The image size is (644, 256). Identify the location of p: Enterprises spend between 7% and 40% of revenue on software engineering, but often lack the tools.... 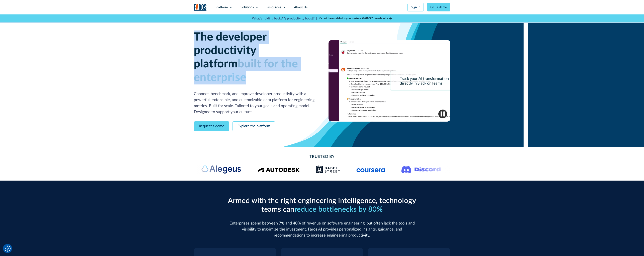
(322, 229).